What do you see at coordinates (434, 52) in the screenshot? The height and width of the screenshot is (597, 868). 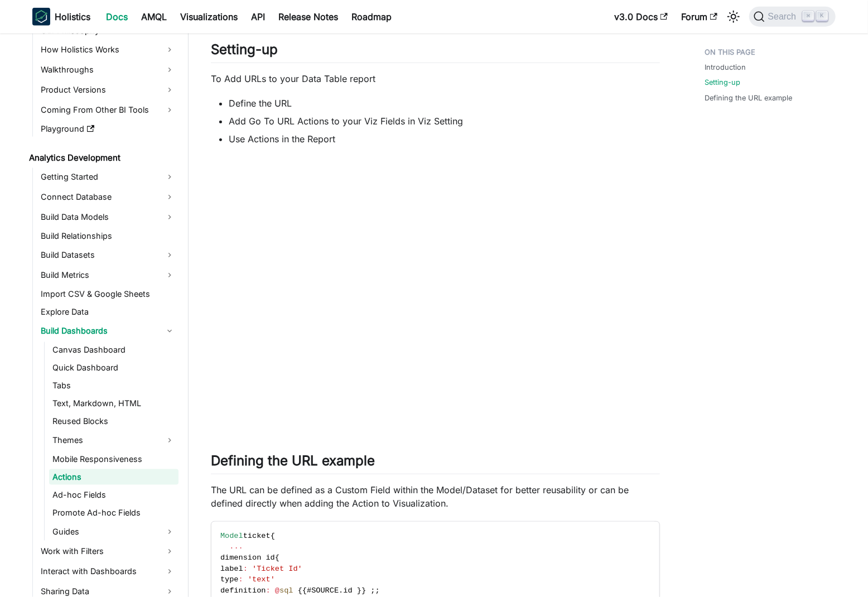 I see `h2: Setting-up` at bounding box center [434, 52].